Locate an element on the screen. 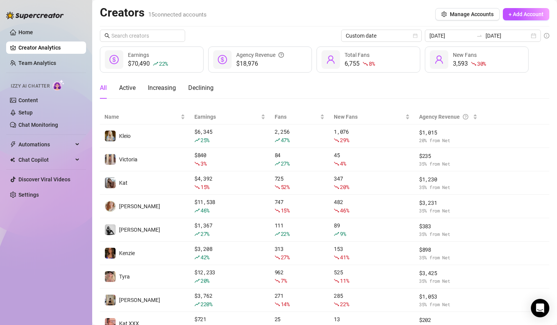  a: Setup is located at coordinates (25, 113).